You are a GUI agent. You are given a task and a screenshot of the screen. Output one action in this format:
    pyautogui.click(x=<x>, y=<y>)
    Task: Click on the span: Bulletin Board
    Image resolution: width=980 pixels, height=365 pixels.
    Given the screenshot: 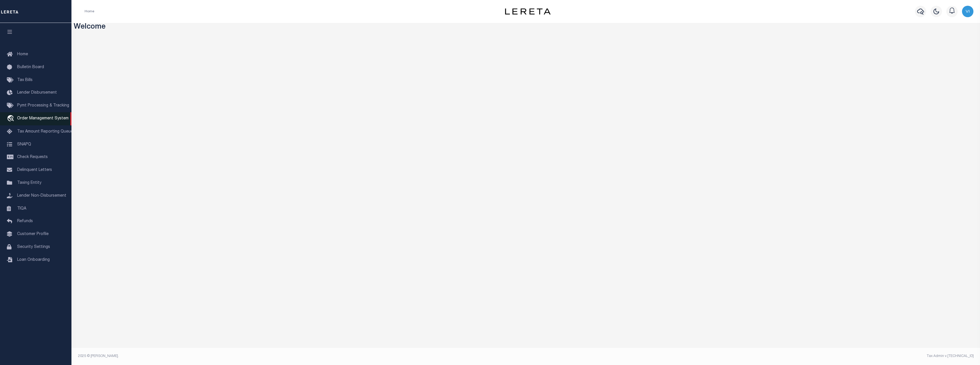 What is the action you would take?
    pyautogui.click(x=30, y=67)
    